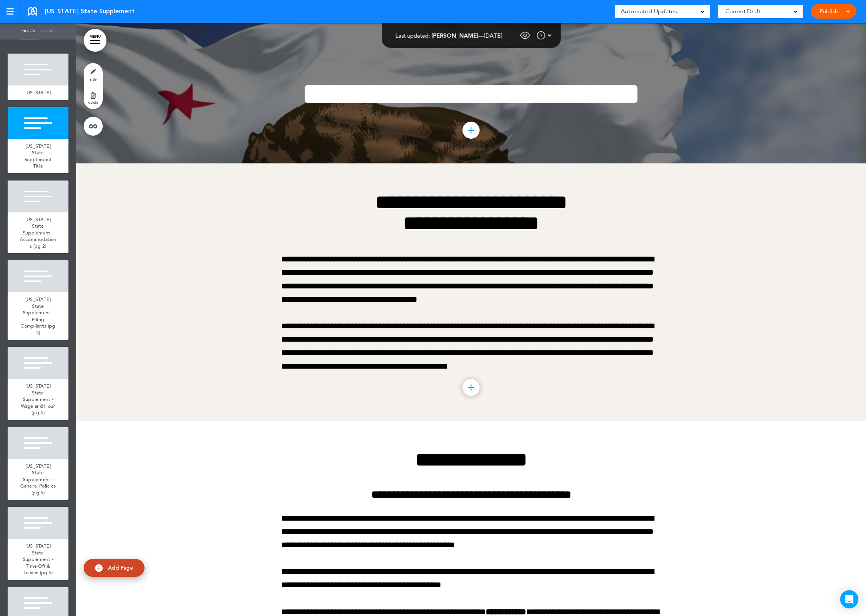 Image resolution: width=866 pixels, height=616 pixels. What do you see at coordinates (29, 31) in the screenshot?
I see `a: Pages` at bounding box center [29, 31].